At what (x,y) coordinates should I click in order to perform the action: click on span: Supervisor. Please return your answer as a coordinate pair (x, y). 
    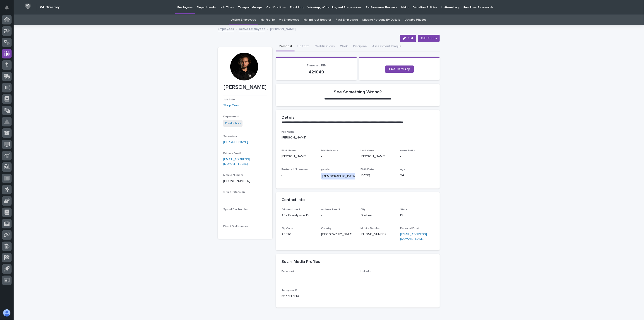
    Looking at the image, I should click on (230, 137).